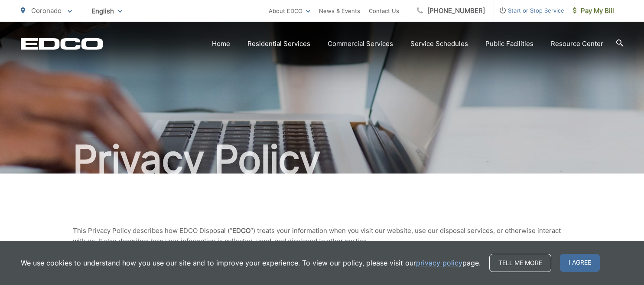  I want to click on a: privacy policy, so click(439, 263).